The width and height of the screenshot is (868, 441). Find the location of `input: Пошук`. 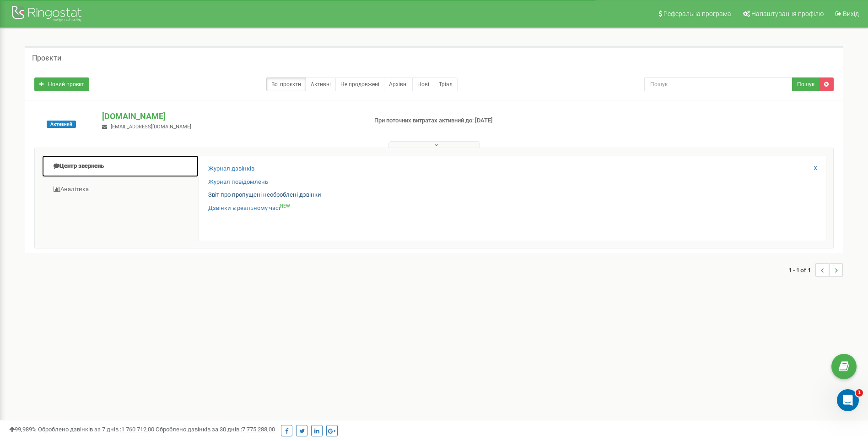

input: Пошук is located at coordinates (718, 84).